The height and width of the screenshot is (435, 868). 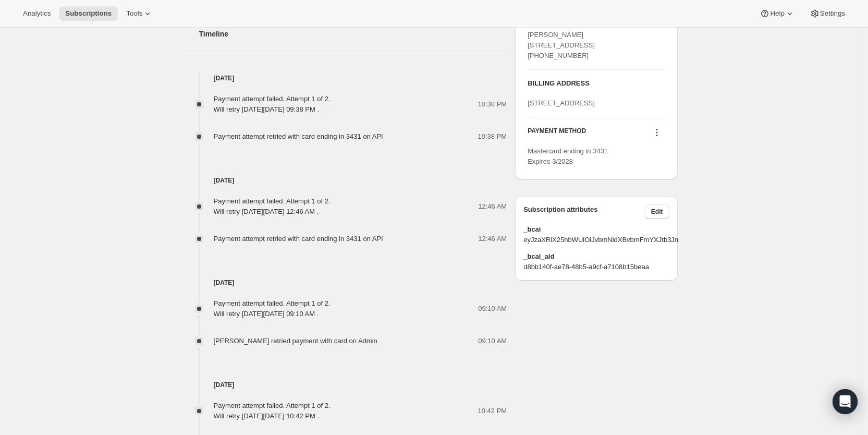 What do you see at coordinates (568, 155) in the screenshot?
I see `span: Mastercard ending in 3431 Expires 3/2028` at bounding box center [568, 155].